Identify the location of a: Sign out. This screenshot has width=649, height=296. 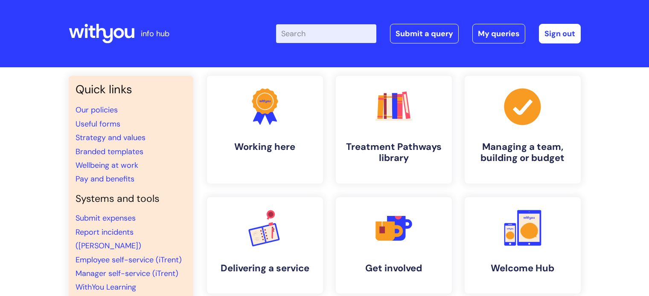
(560, 34).